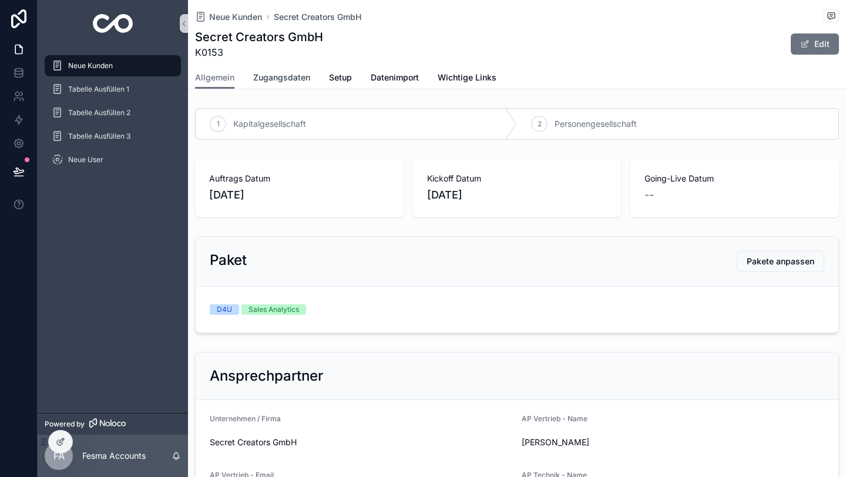 The width and height of the screenshot is (846, 477). What do you see at coordinates (395, 78) in the screenshot?
I see `span: Datenimport` at bounding box center [395, 78].